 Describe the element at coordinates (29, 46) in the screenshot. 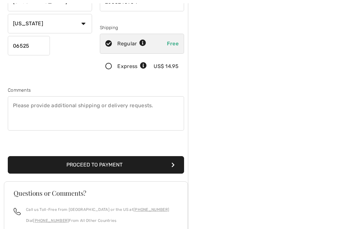

I see `input: Zip/Postal Code` at that location.